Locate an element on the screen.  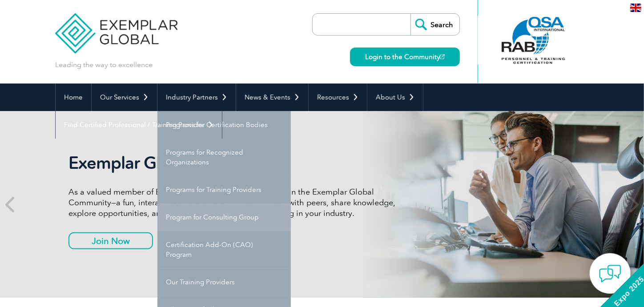
a: Resources is located at coordinates (337, 97).